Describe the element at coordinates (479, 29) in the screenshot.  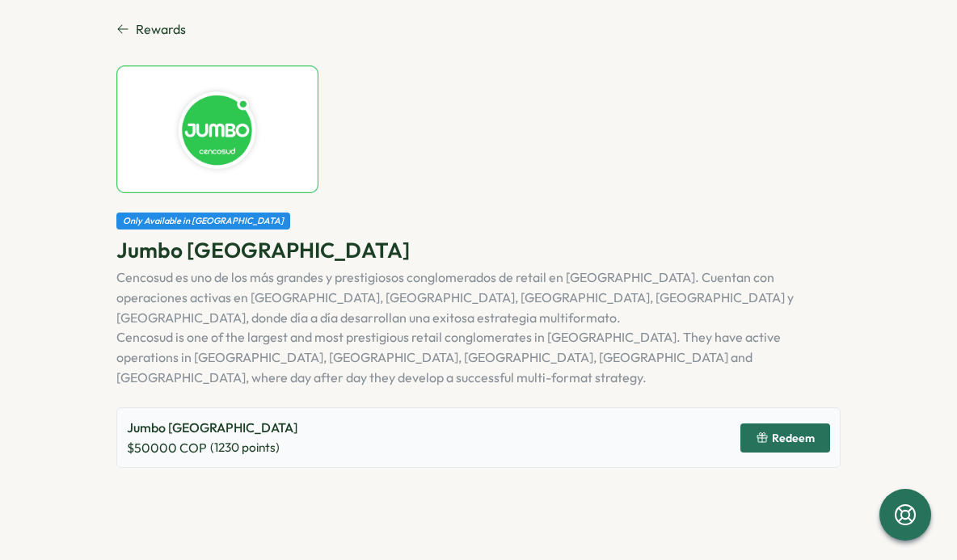
I see `a: Rewards` at that location.